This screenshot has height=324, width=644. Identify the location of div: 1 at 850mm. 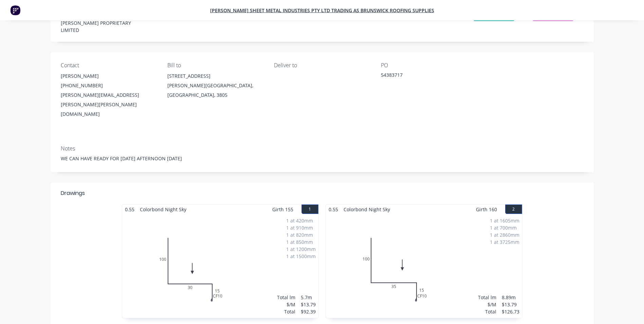
(301, 242).